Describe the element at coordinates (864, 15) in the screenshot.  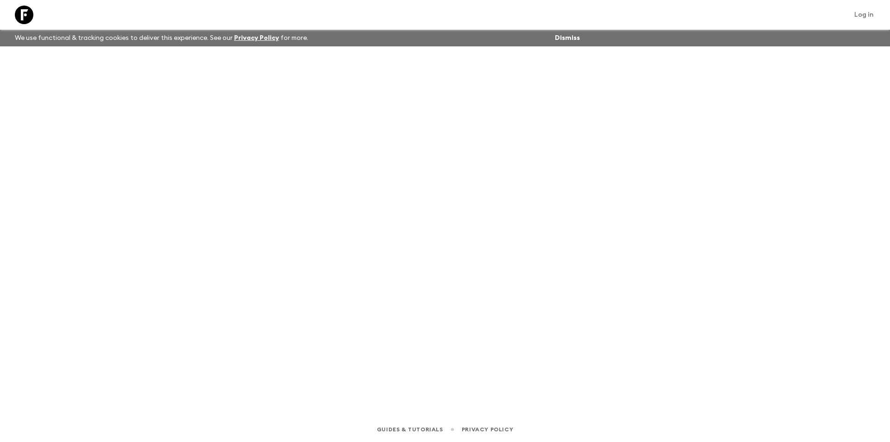
I see `a: Log in` at that location.